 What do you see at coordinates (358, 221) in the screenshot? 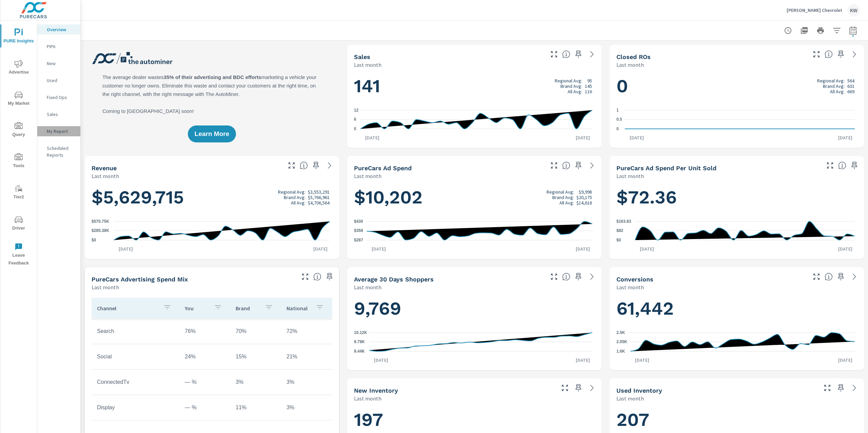
I see `text: $430` at bounding box center [358, 221].